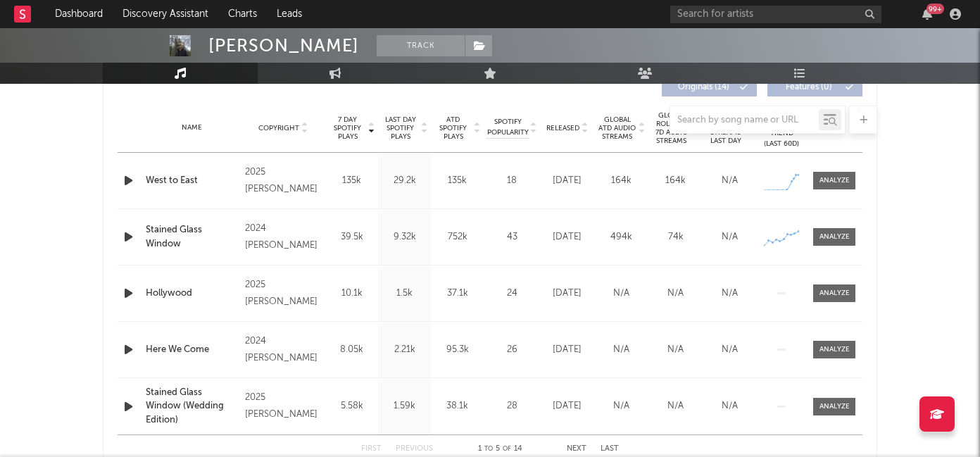 Image resolution: width=980 pixels, height=457 pixels. What do you see at coordinates (577, 449) in the screenshot?
I see `button: Next` at bounding box center [577, 449].